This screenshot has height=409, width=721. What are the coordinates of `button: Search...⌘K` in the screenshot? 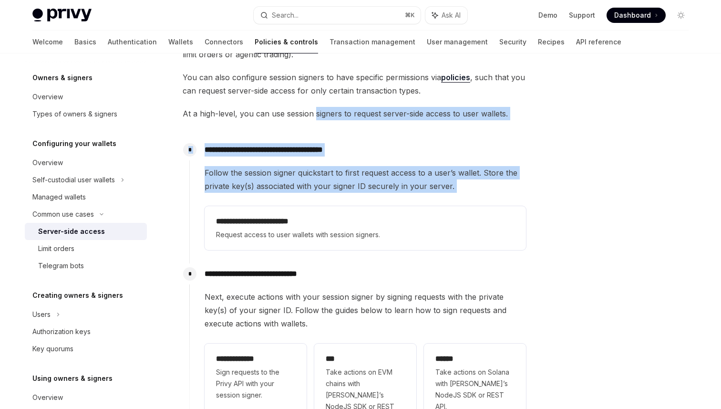 It's located at (337, 15).